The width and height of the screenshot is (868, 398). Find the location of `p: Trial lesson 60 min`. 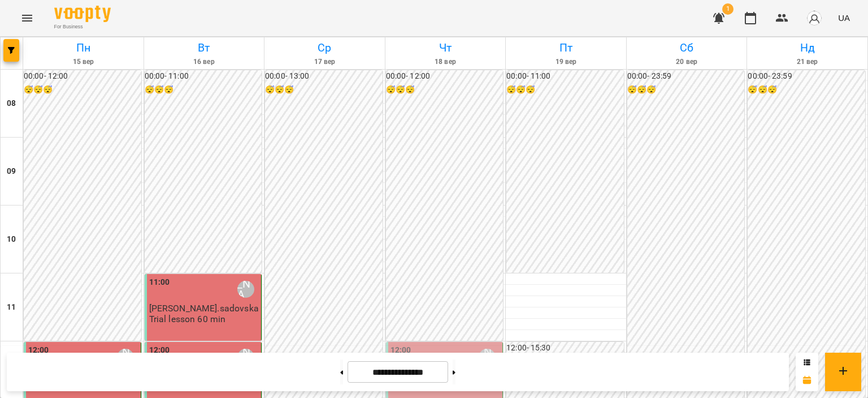

p: Trial lesson 60 min is located at coordinates (188, 318).